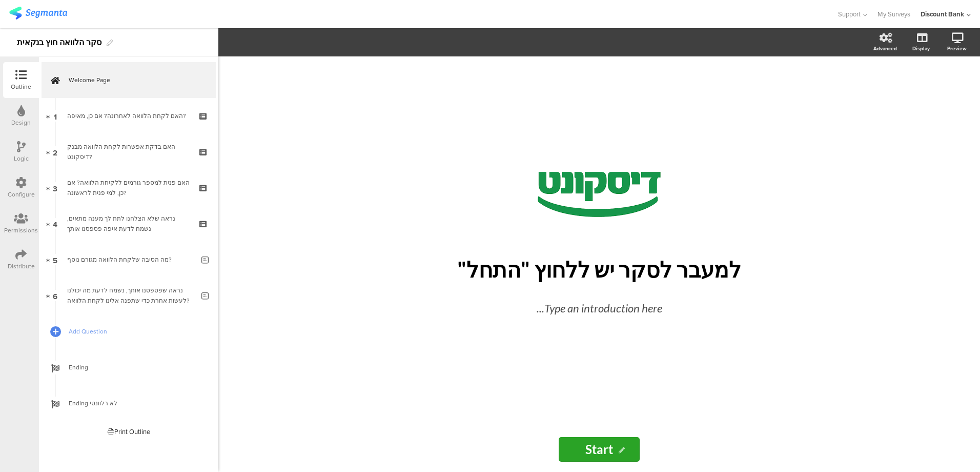 The height and width of the screenshot is (472, 980). What do you see at coordinates (849, 14) in the screenshot?
I see `span: Support` at bounding box center [849, 14].